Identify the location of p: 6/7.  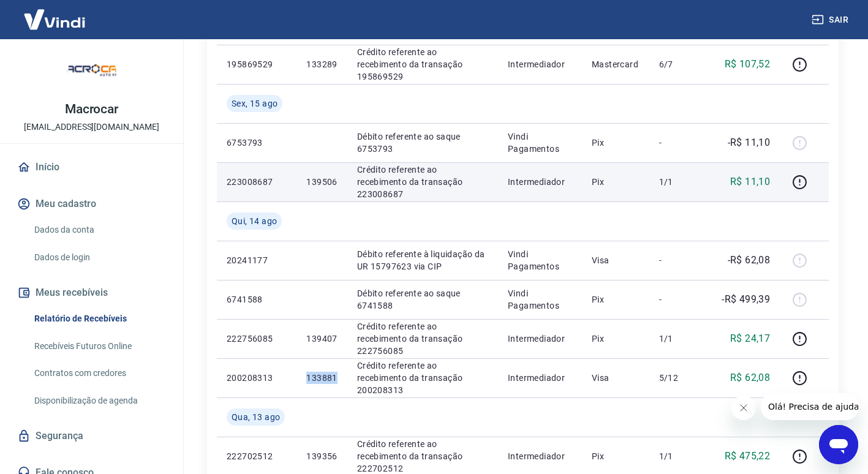
(677, 64).